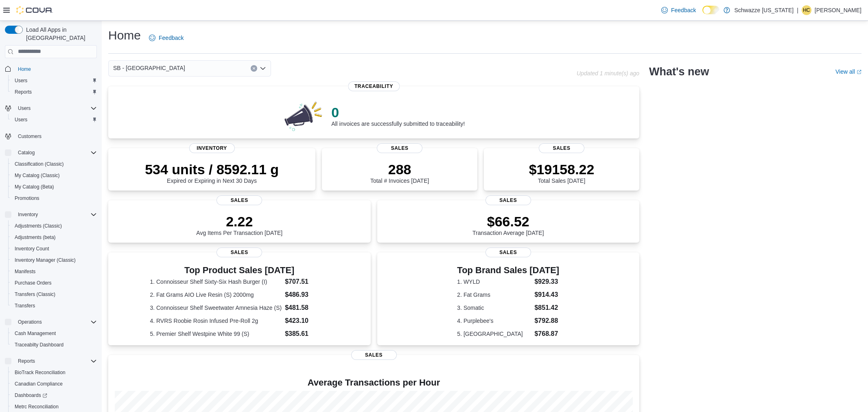  What do you see at coordinates (546, 295) in the screenshot?
I see `dd: $914.43` at bounding box center [546, 295].